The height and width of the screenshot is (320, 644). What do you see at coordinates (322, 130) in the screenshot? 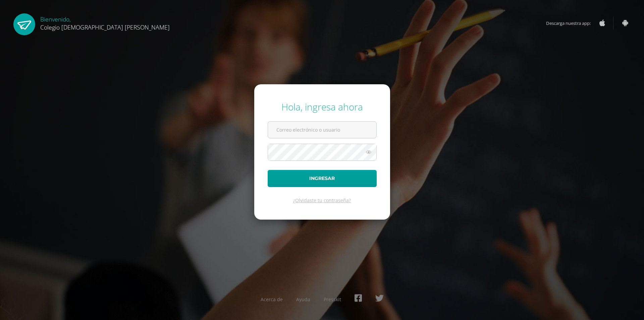
I see `input: Correo electrónico o usuario` at bounding box center [322, 130].